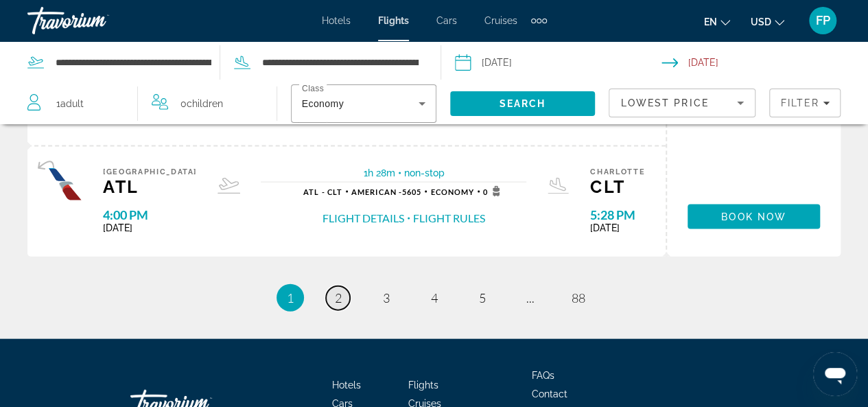  I want to click on button: Search, so click(523, 104).